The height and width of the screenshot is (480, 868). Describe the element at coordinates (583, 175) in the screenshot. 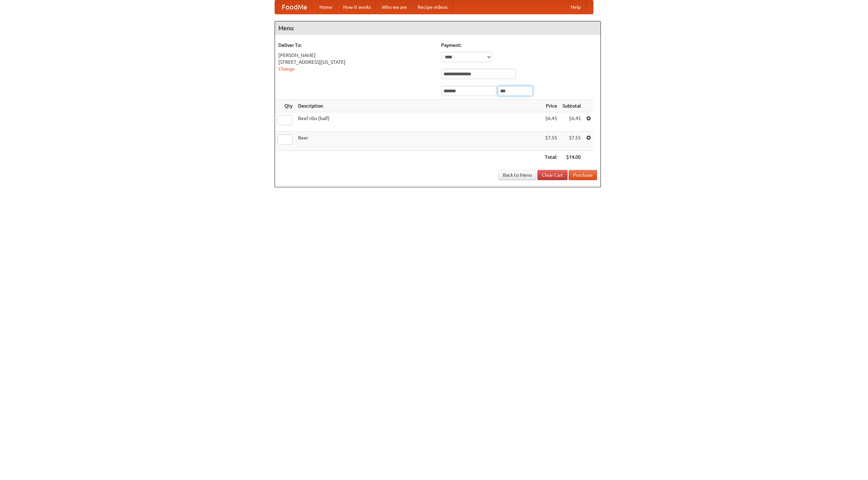

I see `button: Purchase` at that location.